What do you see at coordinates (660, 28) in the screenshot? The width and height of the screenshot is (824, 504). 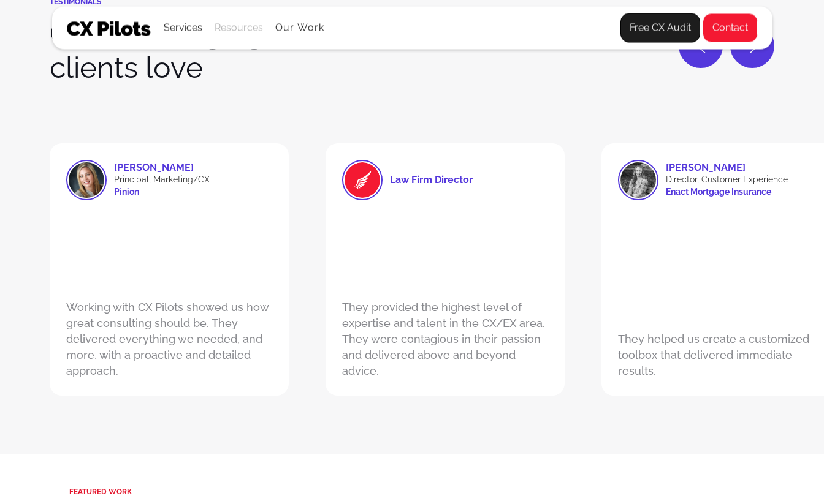 I see `a: Free CX Audit` at bounding box center [660, 28].